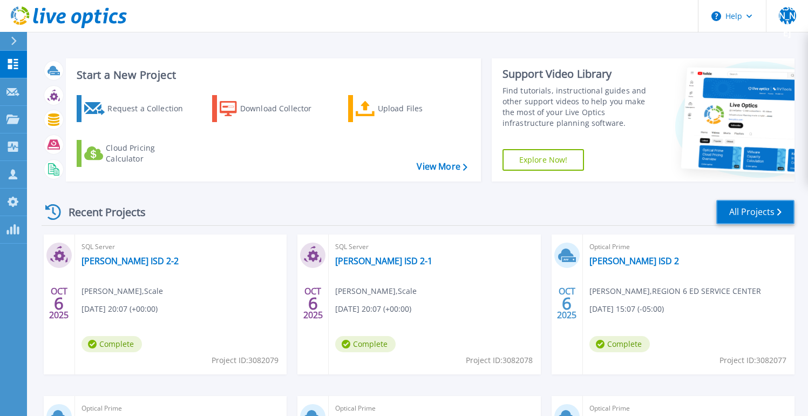  I want to click on div: Cloud Pricing Calculator, so click(149, 153).